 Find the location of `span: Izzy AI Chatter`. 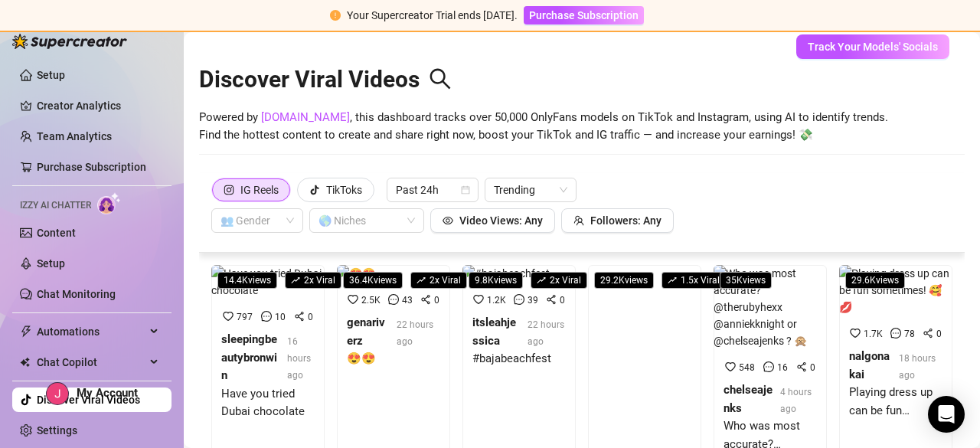

span: Izzy AI Chatter is located at coordinates (55, 205).